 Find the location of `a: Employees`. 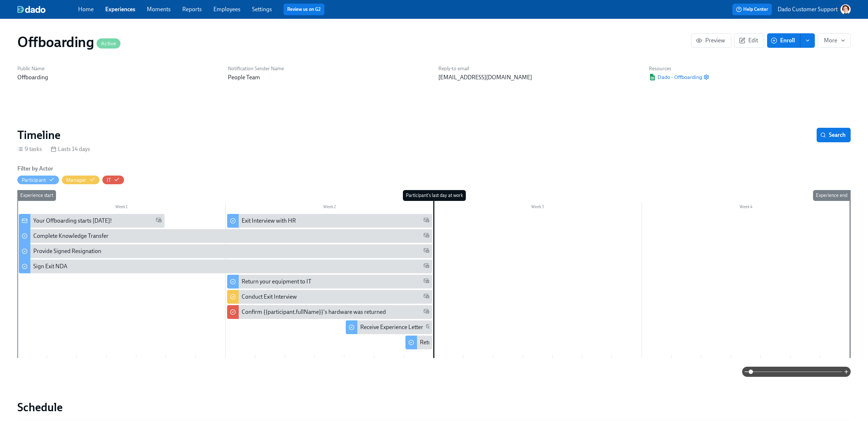

a: Employees is located at coordinates (227, 9).